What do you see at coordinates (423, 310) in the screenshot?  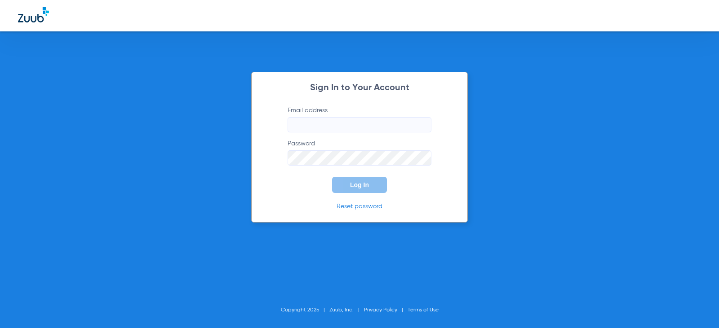 I see `a: Terms of Use` at bounding box center [423, 310].